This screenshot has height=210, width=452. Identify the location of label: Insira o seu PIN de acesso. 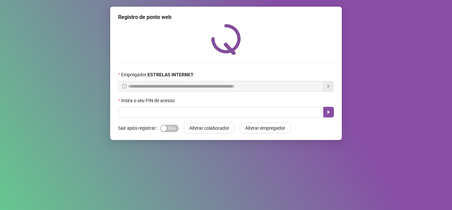
(149, 100).